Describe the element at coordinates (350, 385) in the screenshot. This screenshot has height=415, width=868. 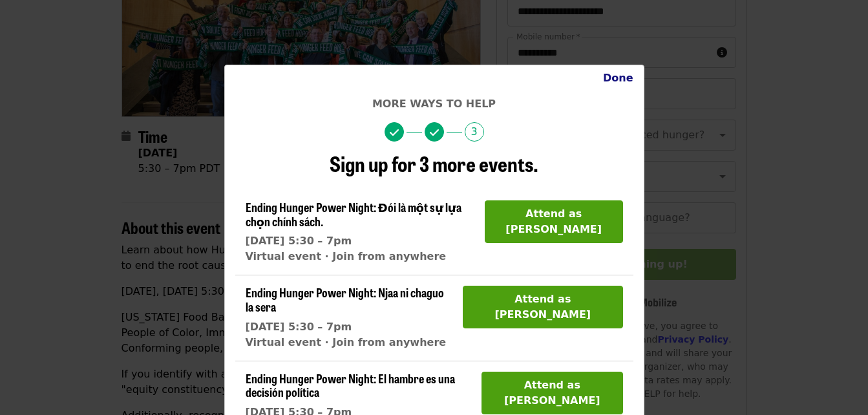
I see `span: Ending Hunger Power Night: El hambre es una decisión política` at that location.